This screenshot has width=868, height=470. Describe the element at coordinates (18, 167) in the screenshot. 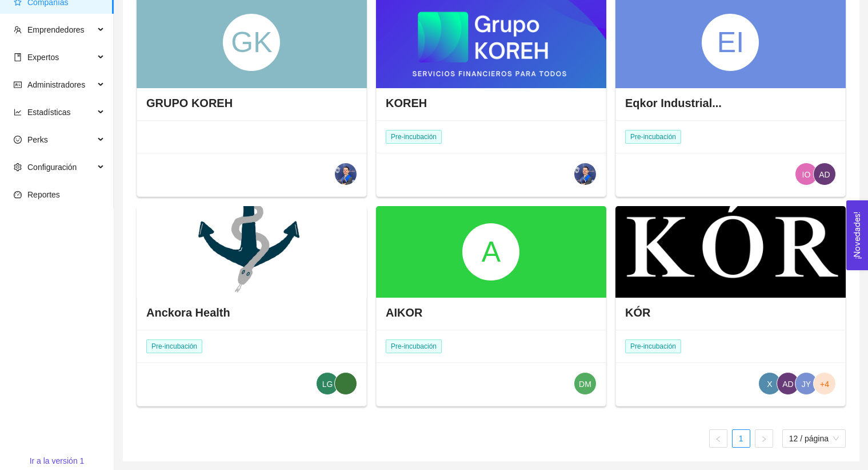

I see `span: setting` at that location.